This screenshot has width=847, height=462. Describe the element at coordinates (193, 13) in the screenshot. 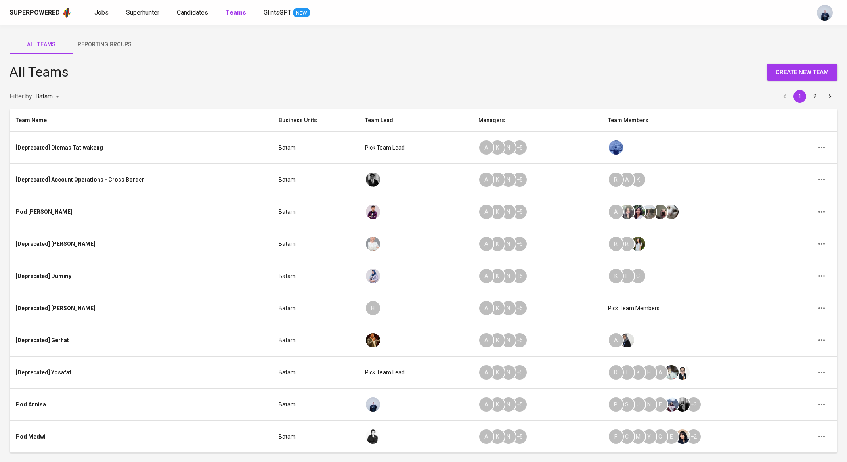

I see `a: Candidates` at that location.